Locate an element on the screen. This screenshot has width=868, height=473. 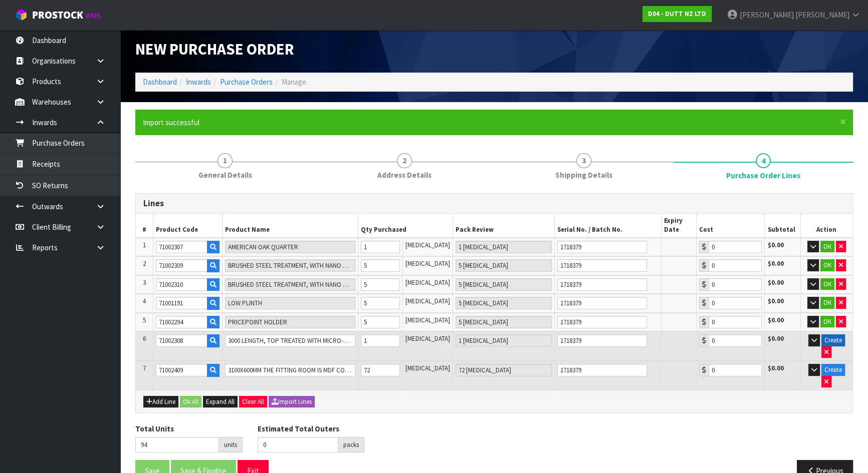
label: Total Units is located at coordinates (154, 429).